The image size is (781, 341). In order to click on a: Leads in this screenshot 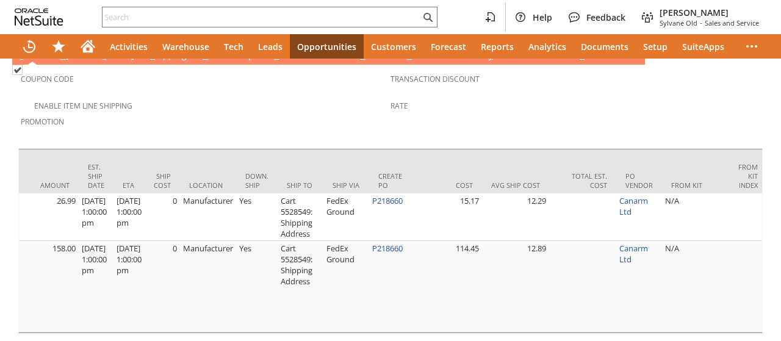, I will do `click(270, 46)`.